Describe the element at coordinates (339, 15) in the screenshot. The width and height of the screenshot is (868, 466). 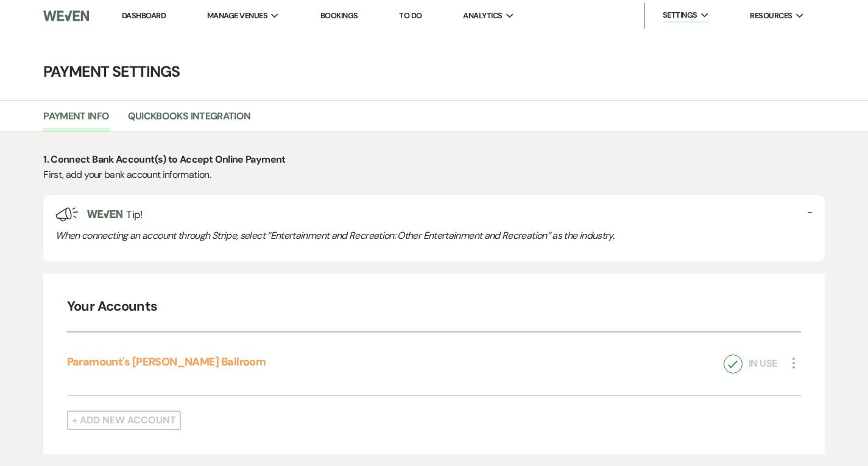
I see `a: Bookings` at that location.